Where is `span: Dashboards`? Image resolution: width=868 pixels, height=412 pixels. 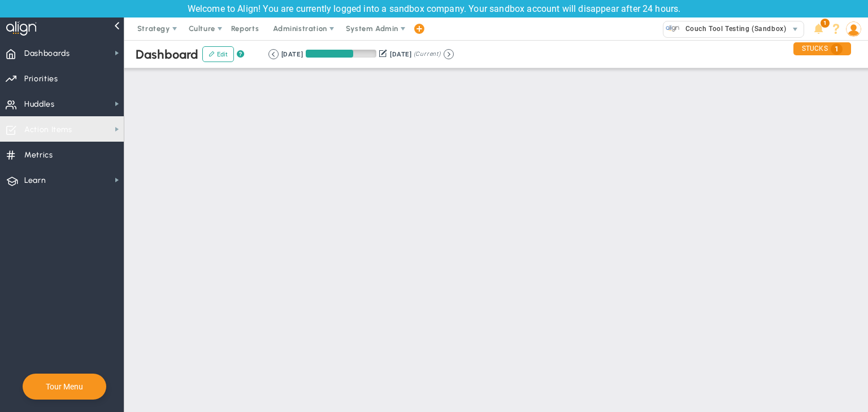
span: Dashboards is located at coordinates (47, 54).